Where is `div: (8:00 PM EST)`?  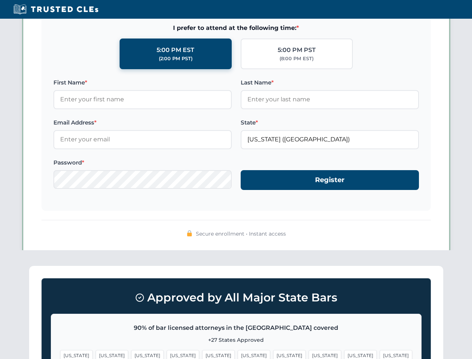 div: (8:00 PM EST) is located at coordinates (297, 59).